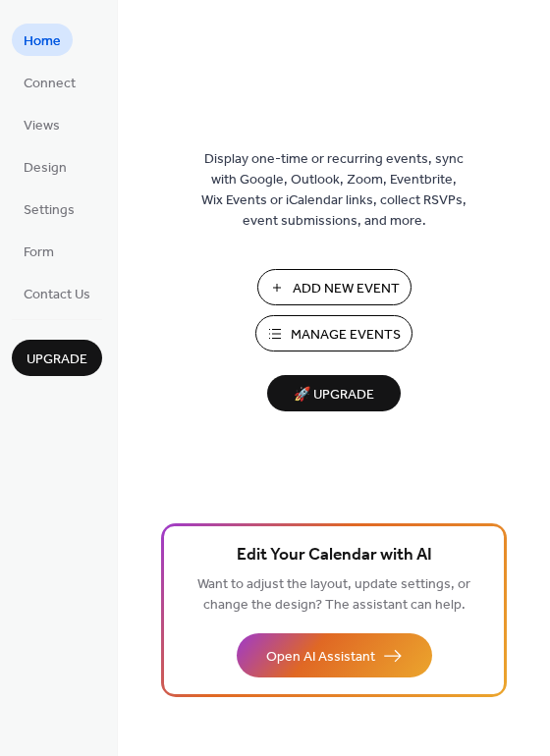  Describe the element at coordinates (42, 126) in the screenshot. I see `span: Views` at that location.